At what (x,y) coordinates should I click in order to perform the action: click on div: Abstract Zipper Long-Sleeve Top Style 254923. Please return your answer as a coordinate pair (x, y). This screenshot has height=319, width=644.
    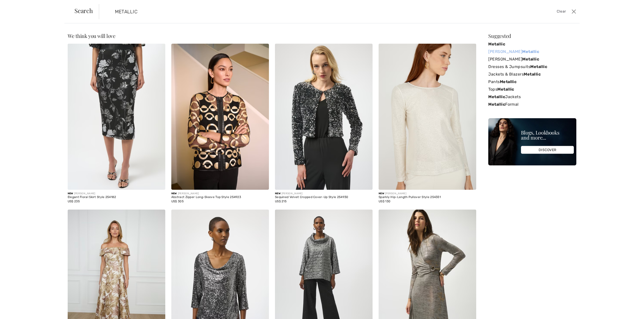
    Looking at the image, I should click on (220, 198).